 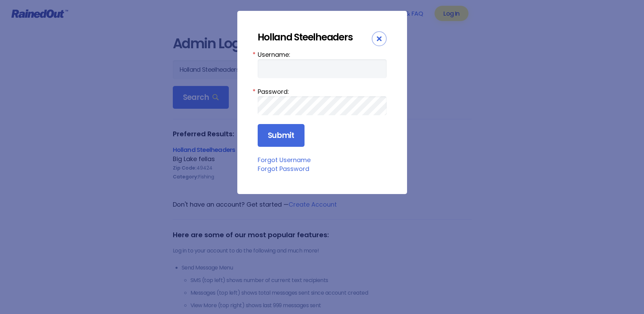 What do you see at coordinates (322, 54) in the screenshot?
I see `label: Username:` at bounding box center [322, 54].